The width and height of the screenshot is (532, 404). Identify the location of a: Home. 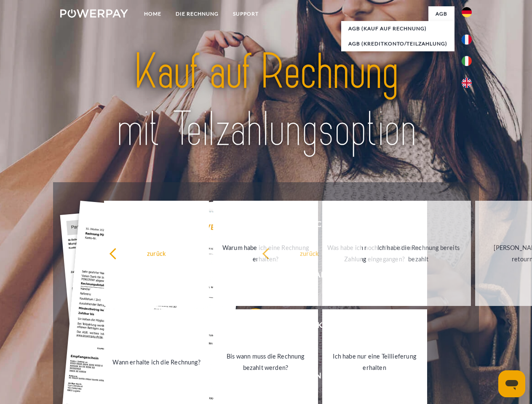
(153, 14).